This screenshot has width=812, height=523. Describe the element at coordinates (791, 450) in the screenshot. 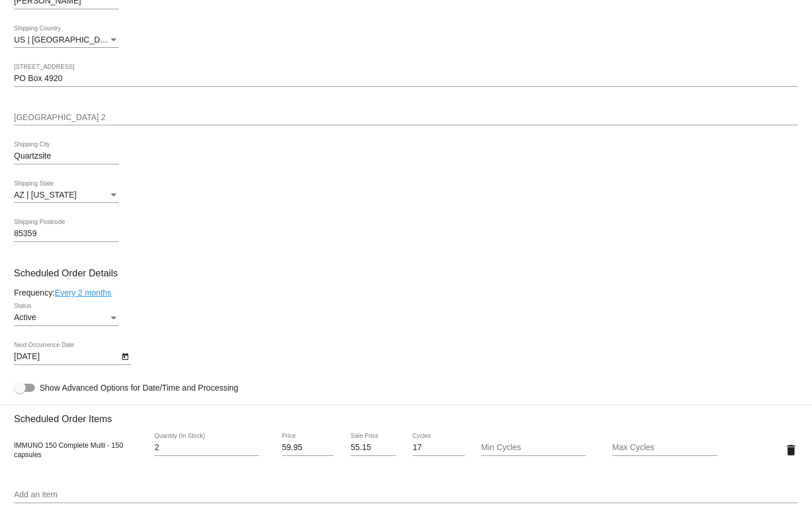

I see `mat-icon: delete` at that location.